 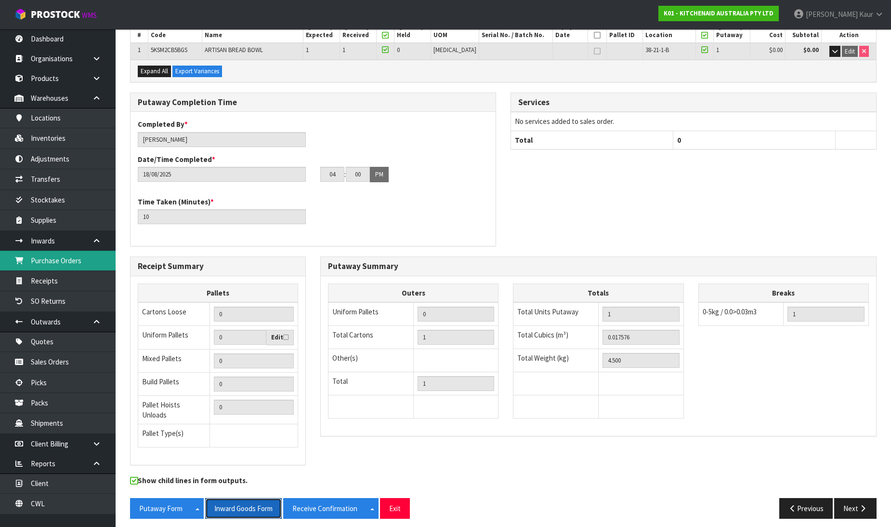 I want to click on button: Previous, so click(x=806, y=508).